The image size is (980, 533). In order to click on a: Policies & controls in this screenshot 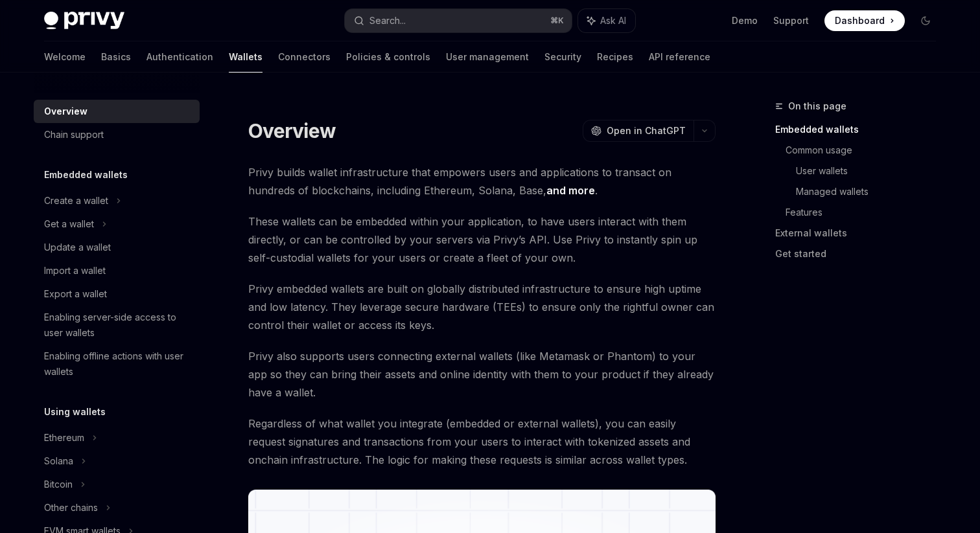, I will do `click(388, 57)`.